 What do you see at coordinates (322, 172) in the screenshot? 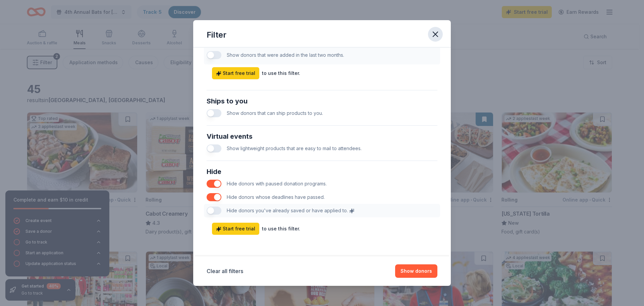
I see `div: Hide` at bounding box center [322, 172].